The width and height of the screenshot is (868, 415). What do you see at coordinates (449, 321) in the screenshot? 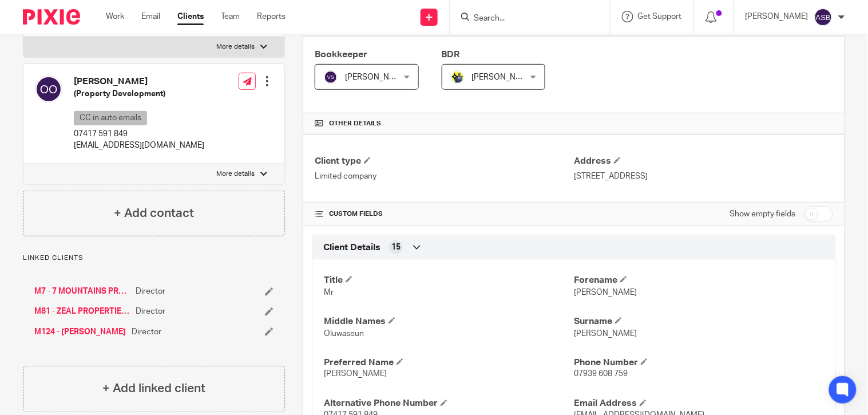
I see `h4: Middle Names` at bounding box center [449, 321].